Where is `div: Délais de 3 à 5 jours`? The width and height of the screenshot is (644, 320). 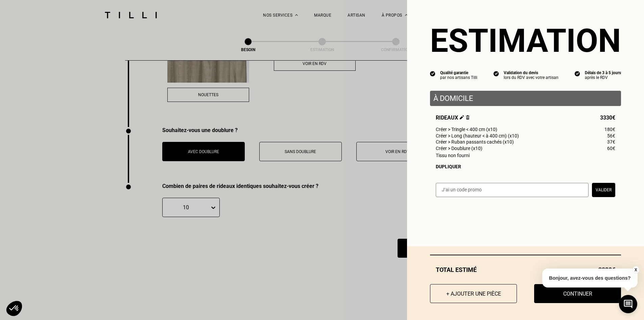 div: Délais de 3 à 5 jours is located at coordinates (603, 73).